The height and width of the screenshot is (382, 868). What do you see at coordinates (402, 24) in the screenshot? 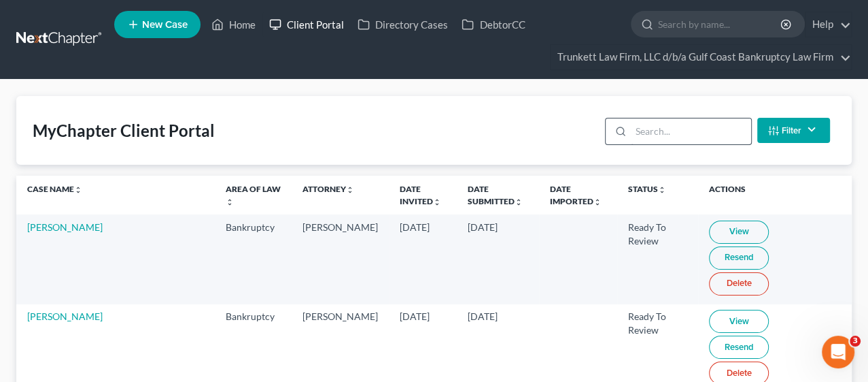
I see `a: Directory Cases` at bounding box center [402, 24].